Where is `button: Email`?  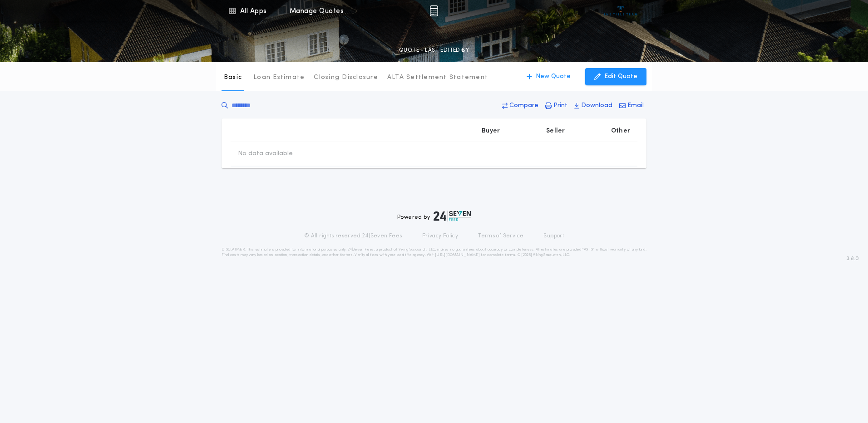
button: Email is located at coordinates (632, 106).